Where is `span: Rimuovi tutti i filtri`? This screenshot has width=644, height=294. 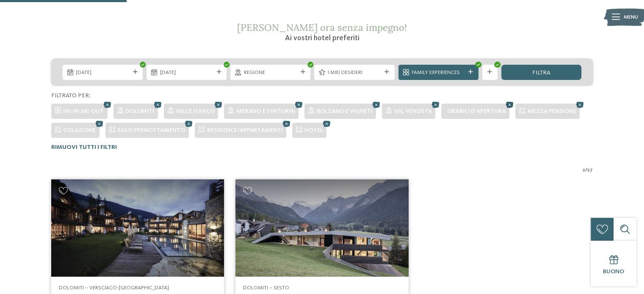 span: Rimuovi tutti i filtri is located at coordinates (84, 147).